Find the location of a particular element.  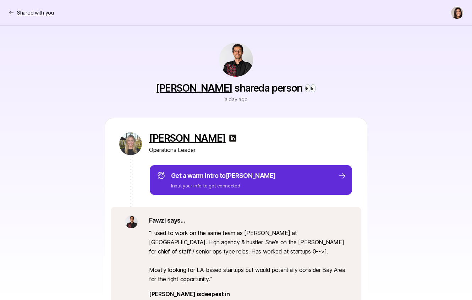

img: linkedin-logo is located at coordinates (233, 138).